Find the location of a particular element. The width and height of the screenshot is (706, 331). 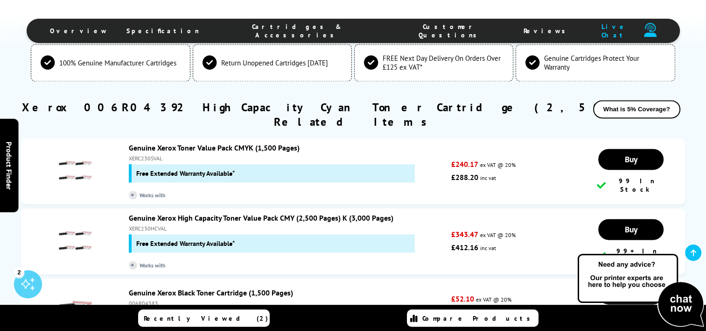

strong: £52.10 is located at coordinates (463, 298).